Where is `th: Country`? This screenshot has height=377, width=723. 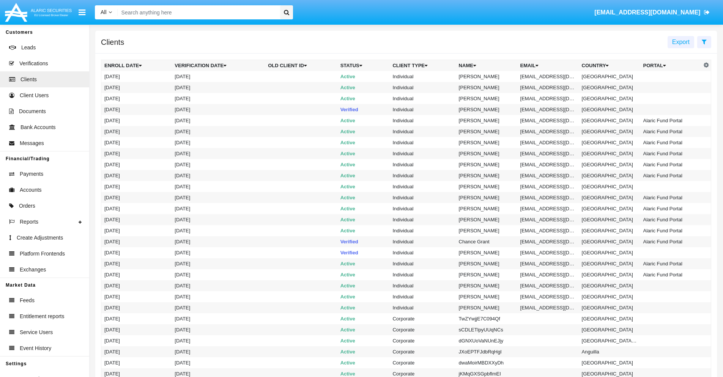
th: Country is located at coordinates (610, 66).